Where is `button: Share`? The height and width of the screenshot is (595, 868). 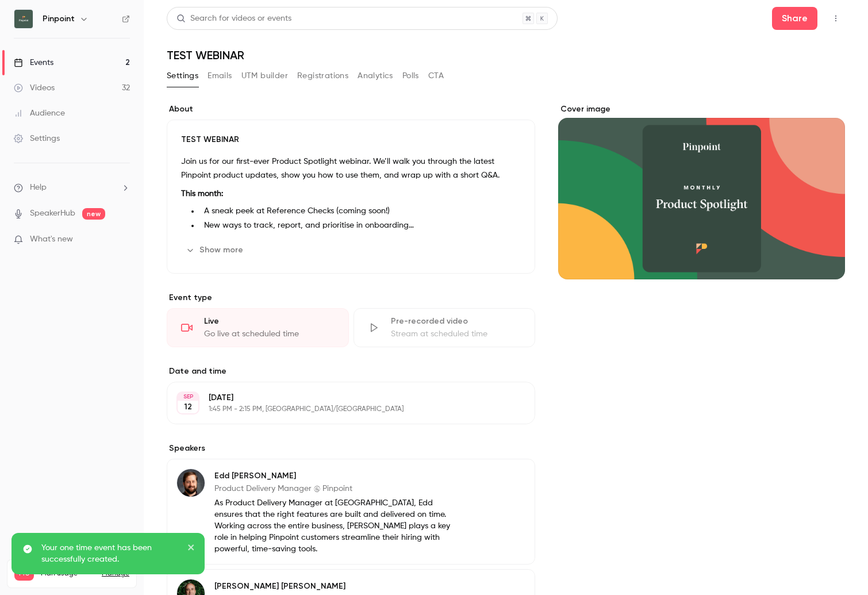 button: Share is located at coordinates (794, 19).